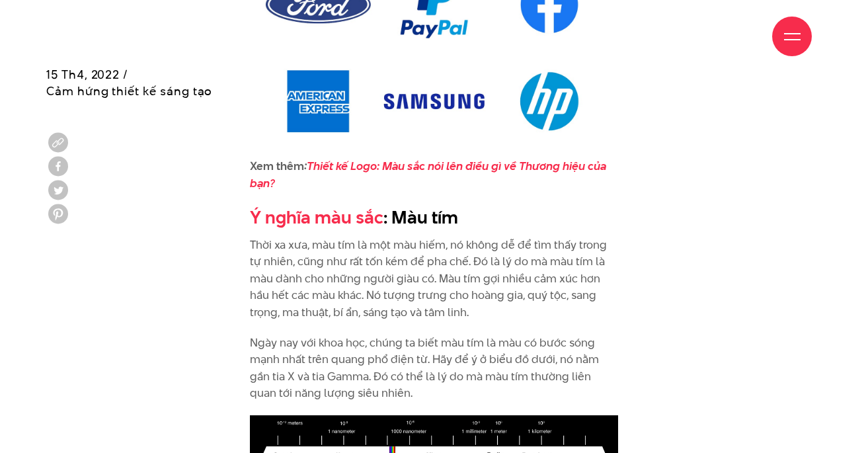  I want to click on p: Ngày nay với khoa học, chúng ta biết màu tím là màu có bước sóng mạnh nhất trên quang phổ điện từ..., so click(434, 368).